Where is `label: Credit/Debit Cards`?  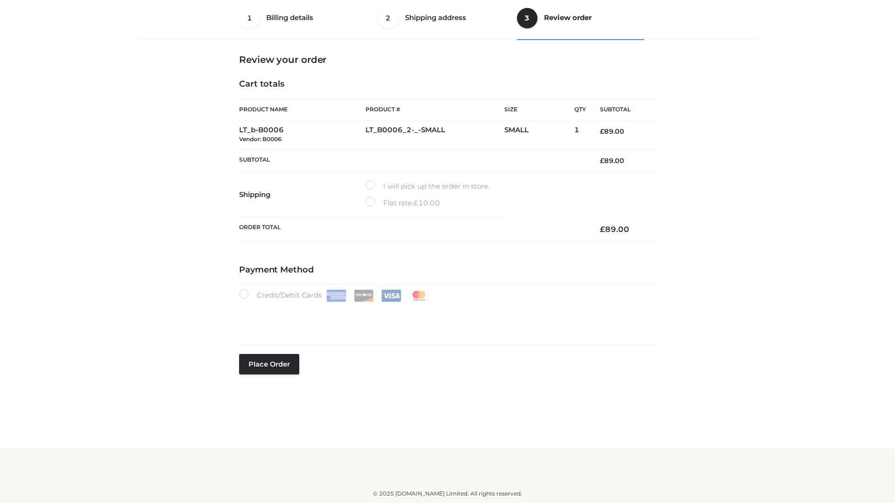
label: Credit/Debit Cards is located at coordinates (334, 295).